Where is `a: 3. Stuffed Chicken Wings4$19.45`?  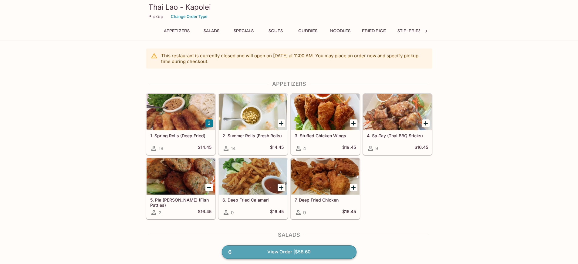
a: 3. Stuffed Chicken Wings4$19.45 is located at coordinates (325, 124).